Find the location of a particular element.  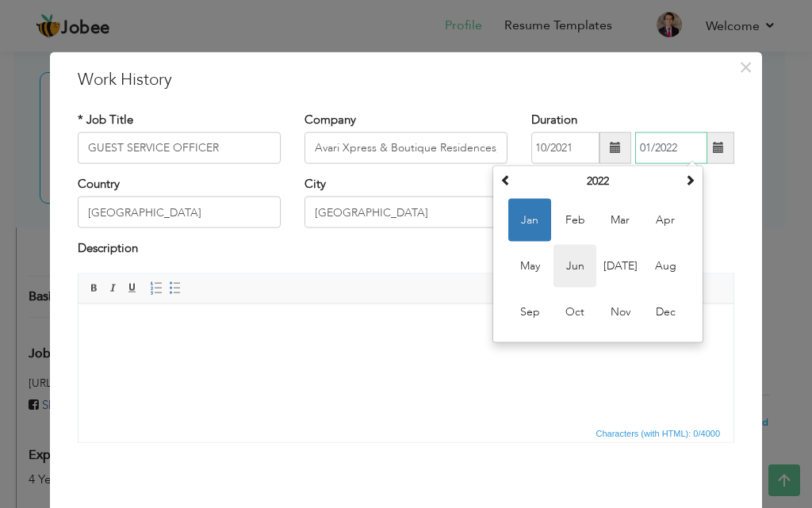

button: Close is located at coordinates (745, 67).